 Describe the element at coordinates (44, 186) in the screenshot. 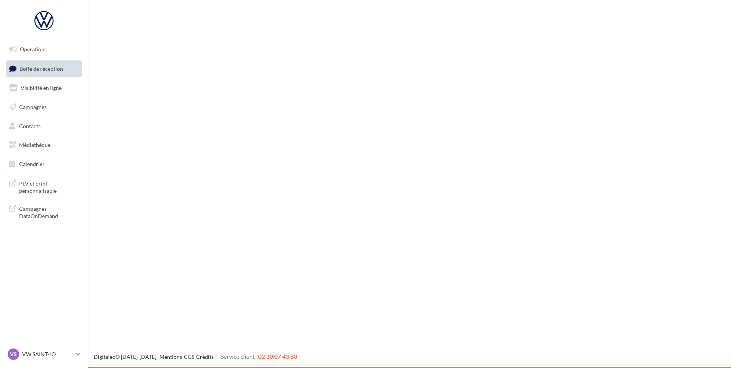

I see `a: PLV et print personnalisable` at that location.